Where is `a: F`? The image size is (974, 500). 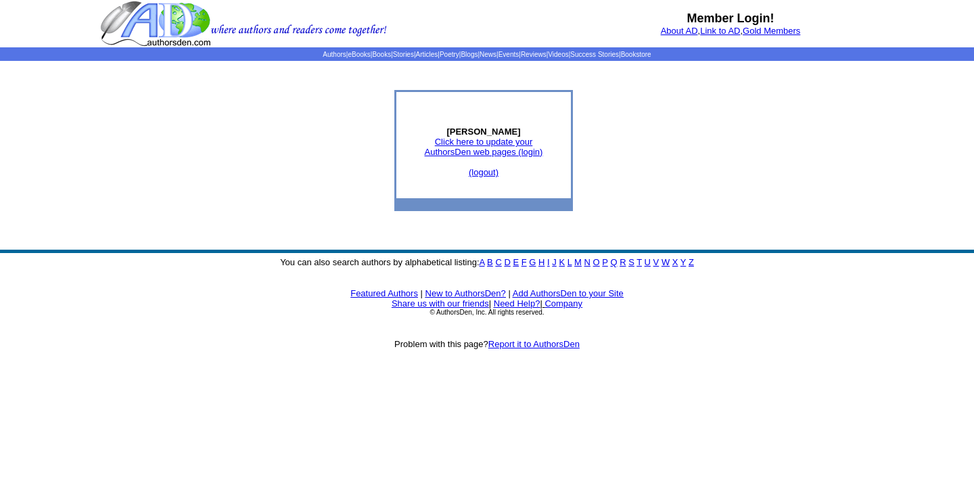 a: F is located at coordinates (524, 262).